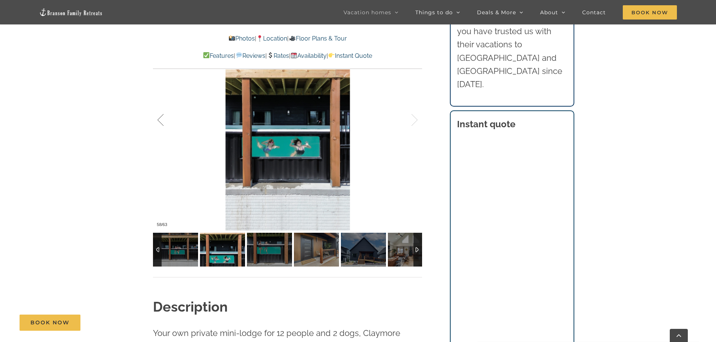 This screenshot has width=716, height=342. I want to click on a: Availability, so click(308, 56).